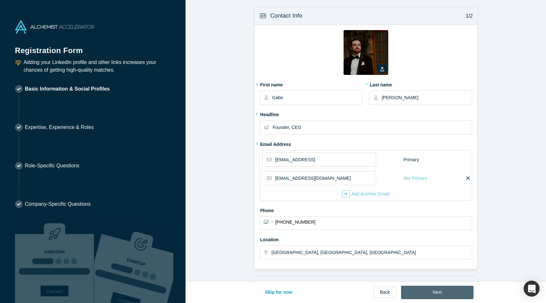  What do you see at coordinates (437, 292) in the screenshot?
I see `button: Next` at bounding box center [437, 292].